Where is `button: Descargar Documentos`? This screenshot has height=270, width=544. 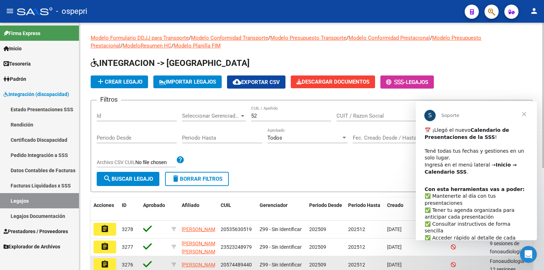 button: Descargar Documentos is located at coordinates (333, 82).